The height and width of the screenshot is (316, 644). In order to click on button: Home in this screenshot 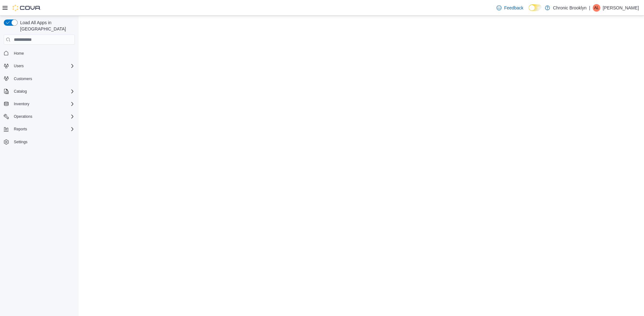, I will do `click(39, 53)`.